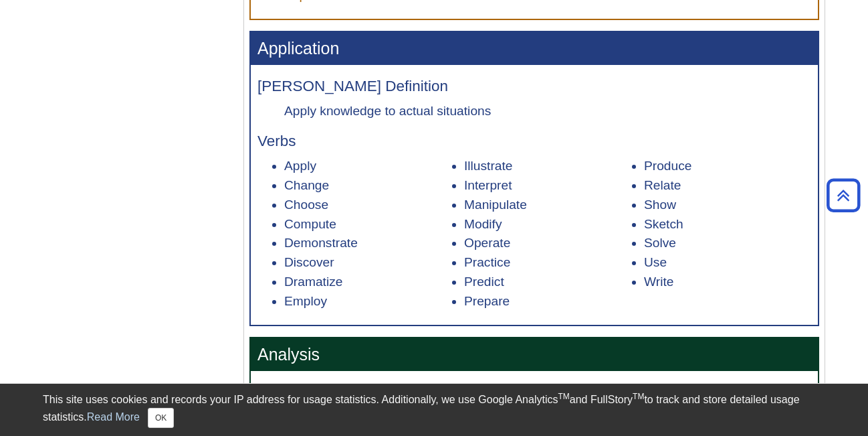 The image size is (868, 436). Describe the element at coordinates (160, 418) in the screenshot. I see `button: Close` at that location.